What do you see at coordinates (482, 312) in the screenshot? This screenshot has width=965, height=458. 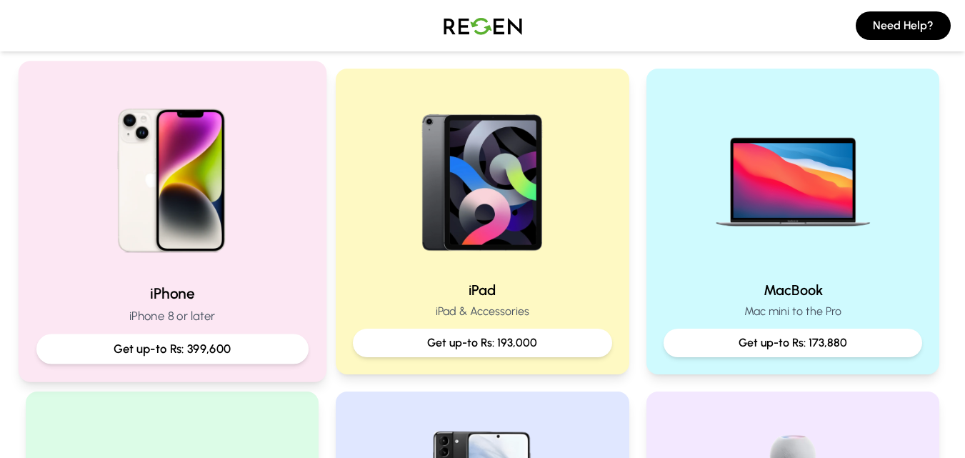 I see `p: iPad & Accessories` at bounding box center [482, 312].